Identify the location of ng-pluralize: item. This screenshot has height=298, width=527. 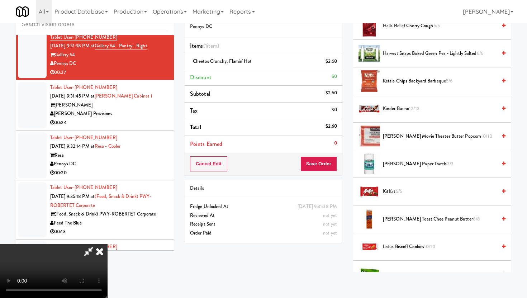
(212, 46).